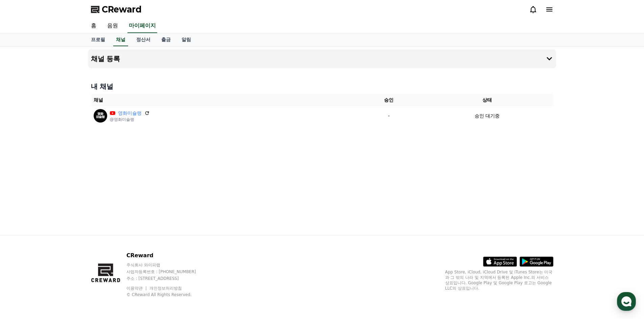  What do you see at coordinates (142, 26) in the screenshot?
I see `a: 마이페이지` at bounding box center [142, 26].